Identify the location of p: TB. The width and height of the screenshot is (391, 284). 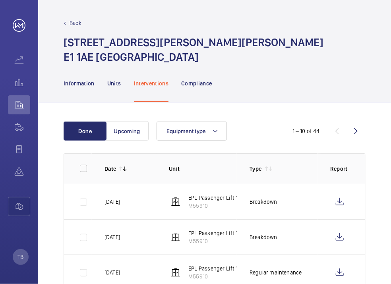
(20, 257).